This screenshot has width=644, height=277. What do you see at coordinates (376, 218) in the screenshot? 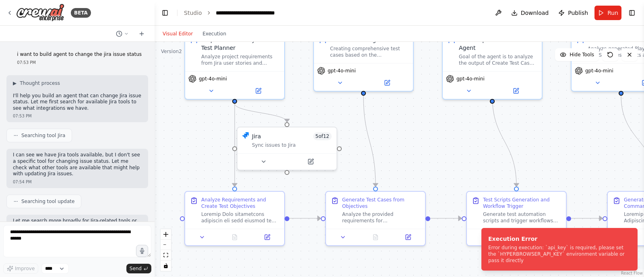
I see `div: Generate Test Cases from ObjectivesAnalyze the provided requirements for {application_name} and c...` at bounding box center [376, 218].